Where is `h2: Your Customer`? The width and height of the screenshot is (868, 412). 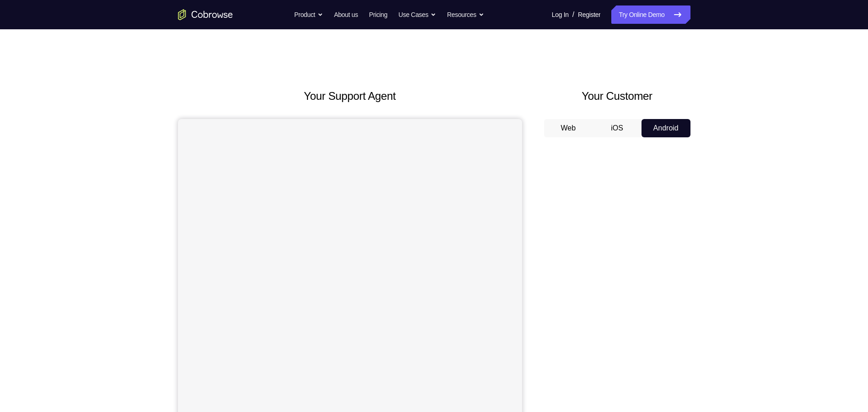 h2: Your Customer is located at coordinates (617, 96).